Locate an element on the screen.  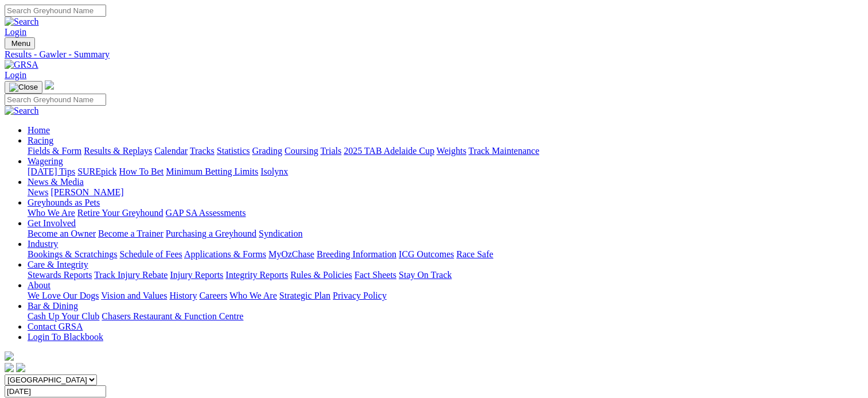
a: Strategic Plan is located at coordinates (305, 295).